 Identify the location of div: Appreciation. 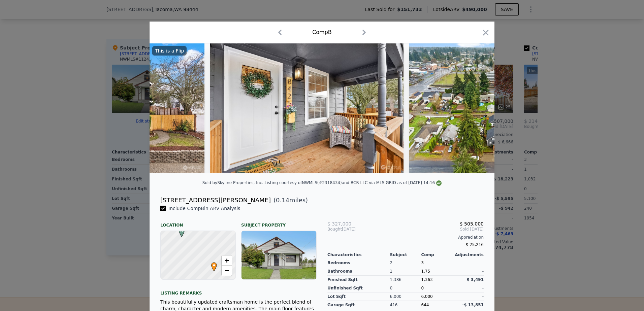
(406, 237).